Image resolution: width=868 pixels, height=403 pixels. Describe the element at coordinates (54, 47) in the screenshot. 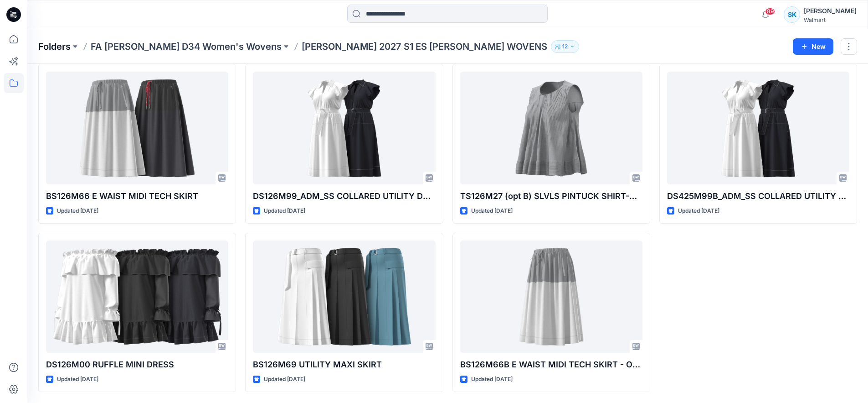

I see `p: Folders` at that location.